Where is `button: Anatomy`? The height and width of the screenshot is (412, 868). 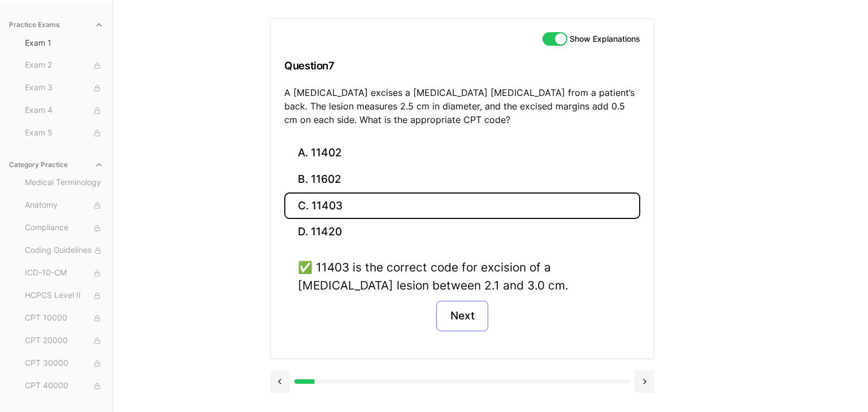 button: Anatomy is located at coordinates (64, 205).